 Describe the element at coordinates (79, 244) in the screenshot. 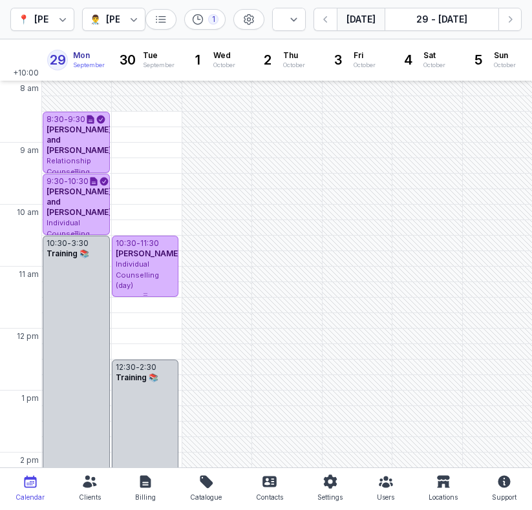

I see `div: 3:30` at that location.